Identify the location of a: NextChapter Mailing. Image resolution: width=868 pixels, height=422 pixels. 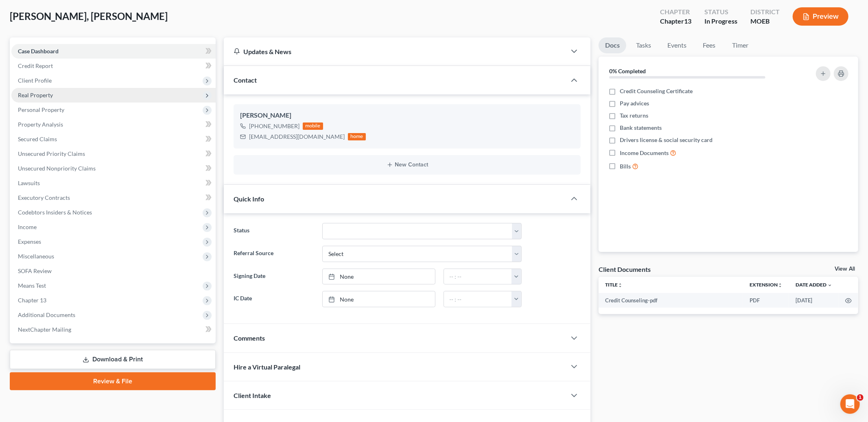
(113, 330).